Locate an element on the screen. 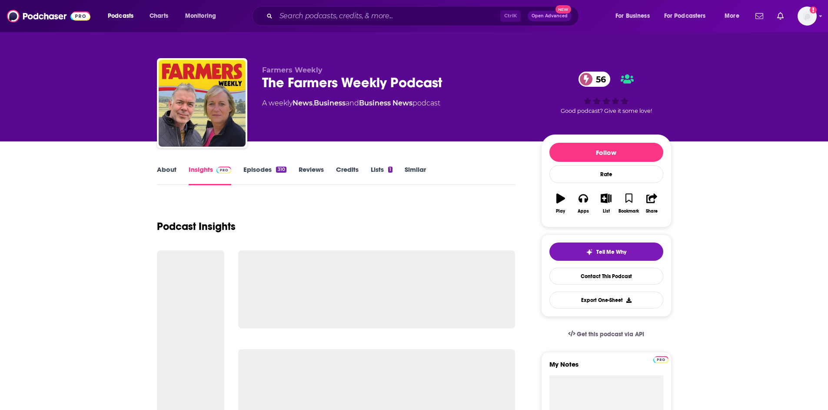 This screenshot has height=410, width=828. div: Share is located at coordinates (651, 212).